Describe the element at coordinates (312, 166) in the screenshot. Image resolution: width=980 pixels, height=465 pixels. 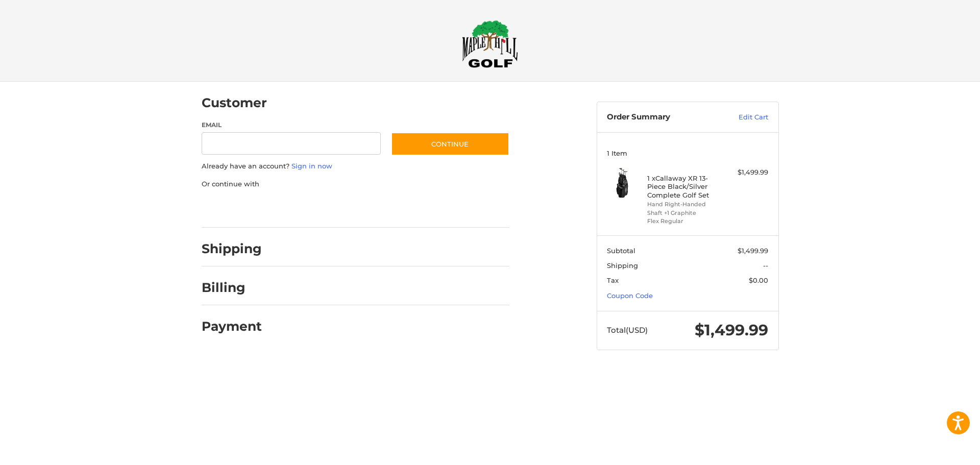
I see `a: Sign in now` at that location.